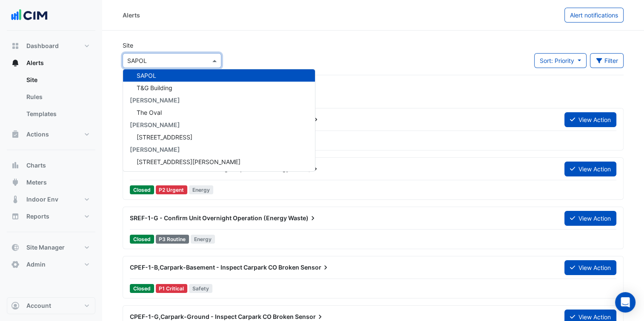 This screenshot has width=644, height=321. I want to click on span: Reports, so click(38, 217).